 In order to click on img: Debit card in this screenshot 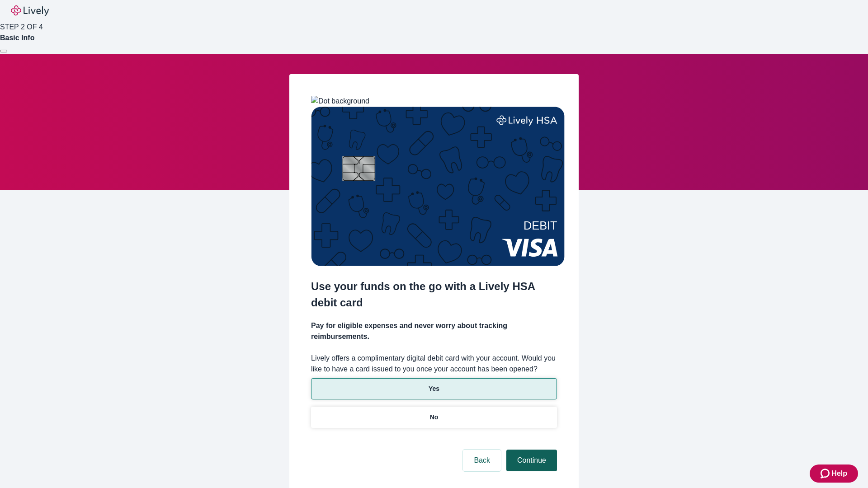, I will do `click(438, 186)`.